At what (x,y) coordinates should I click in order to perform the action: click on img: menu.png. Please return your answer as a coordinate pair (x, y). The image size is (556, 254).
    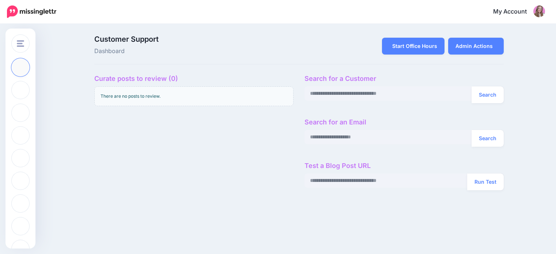
    Looking at the image, I should click on (20, 43).